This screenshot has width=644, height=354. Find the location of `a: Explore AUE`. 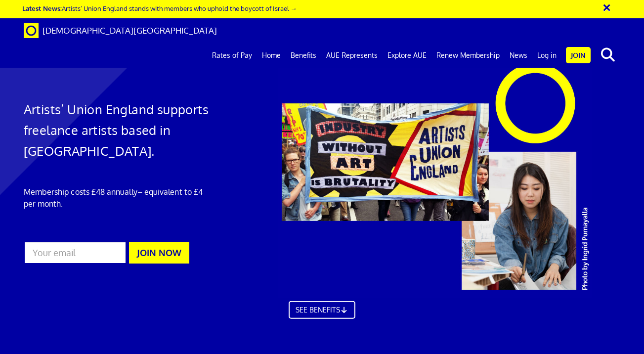

a: Explore AUE is located at coordinates (406, 55).